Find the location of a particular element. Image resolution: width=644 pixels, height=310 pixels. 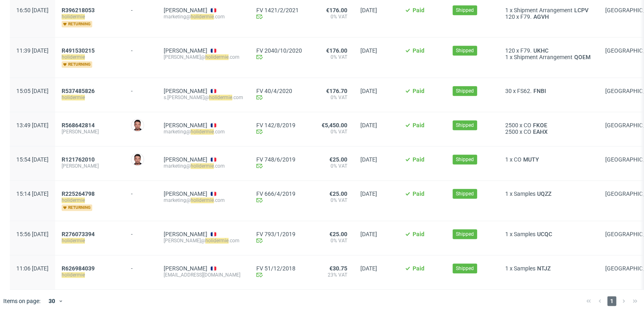

span: €30.75 is located at coordinates (339, 269).